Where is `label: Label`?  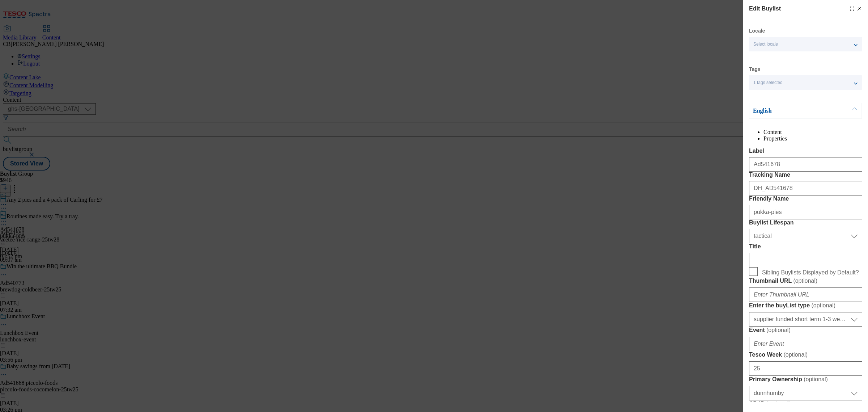 label: Label is located at coordinates (806, 150).